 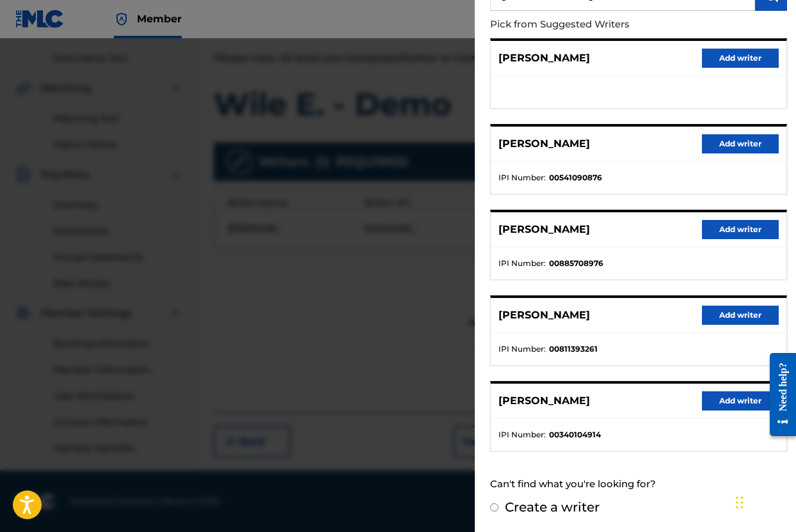 I want to click on div: Need help?, so click(x=23, y=43).